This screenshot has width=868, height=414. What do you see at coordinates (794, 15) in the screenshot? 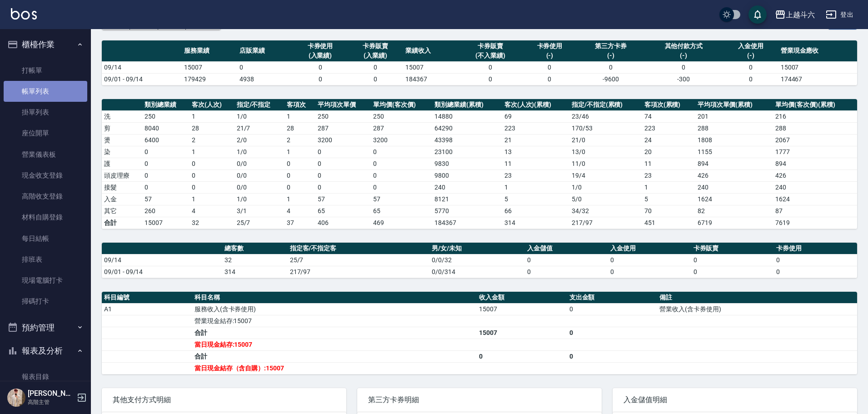
I see `button: 上越斗六` at bounding box center [794, 15].